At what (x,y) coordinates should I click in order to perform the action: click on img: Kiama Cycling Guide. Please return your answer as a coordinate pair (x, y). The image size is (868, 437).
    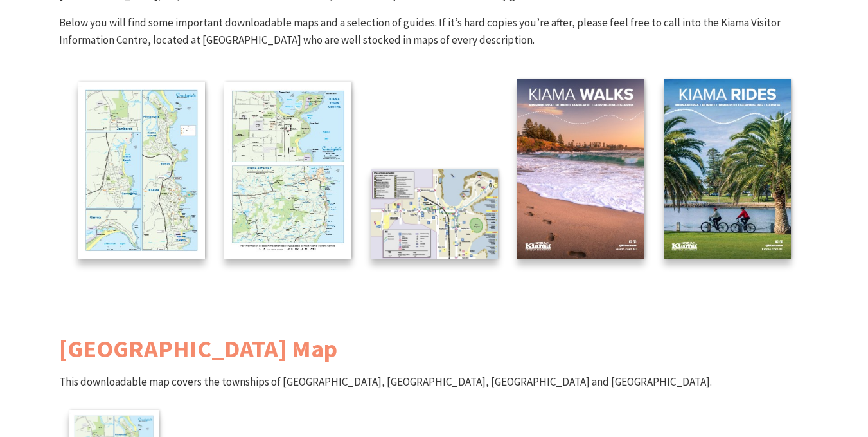
    Looking at the image, I should click on (727, 169).